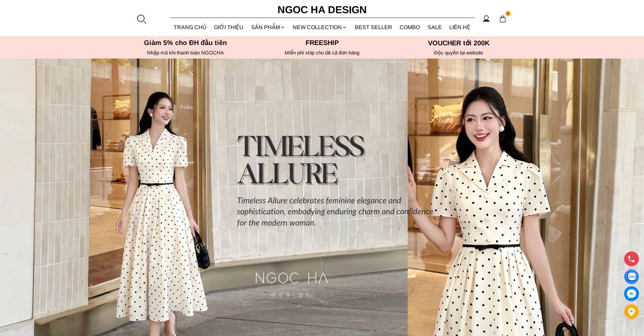 The image size is (644, 336). Describe the element at coordinates (460, 27) in the screenshot. I see `a: LIÊN HỆ` at that location.